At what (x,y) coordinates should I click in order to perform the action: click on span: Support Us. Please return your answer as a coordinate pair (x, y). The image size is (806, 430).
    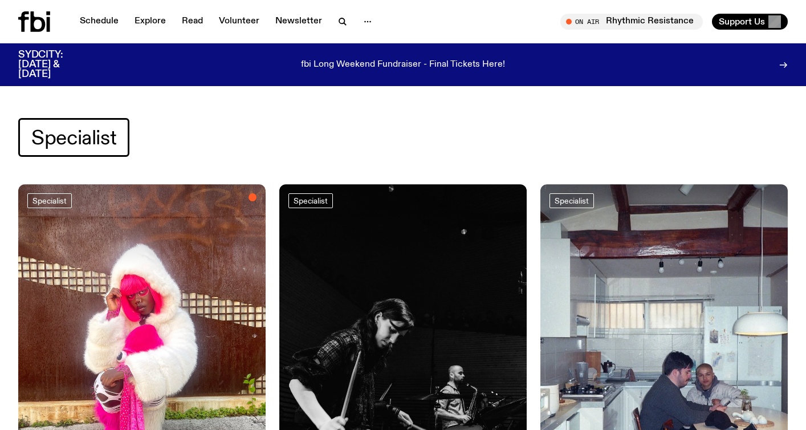
    Looking at the image, I should click on (741, 22).